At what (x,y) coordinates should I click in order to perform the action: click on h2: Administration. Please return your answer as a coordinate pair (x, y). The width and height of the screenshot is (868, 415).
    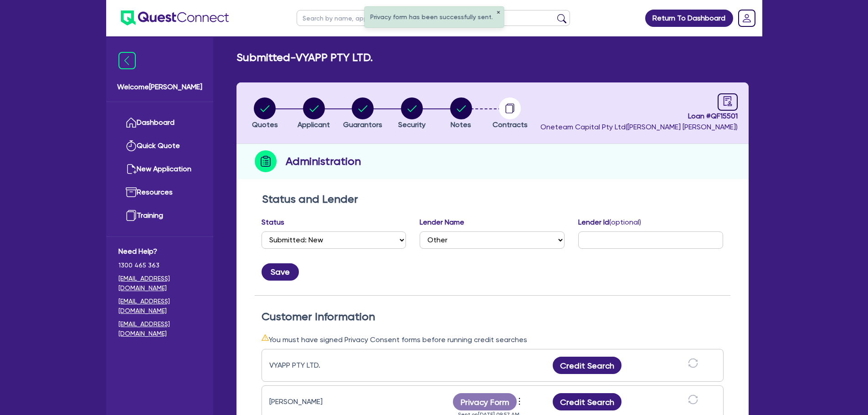
    Looking at the image, I should click on (323, 161).